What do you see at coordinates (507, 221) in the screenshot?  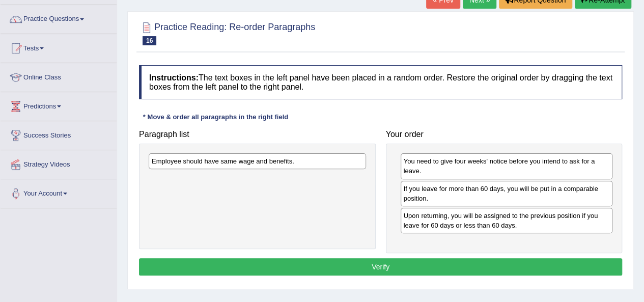 I see `div: Upon returning, you will be assigned to the previous position if you leave for 60 days or less th...` at bounding box center [507, 221].